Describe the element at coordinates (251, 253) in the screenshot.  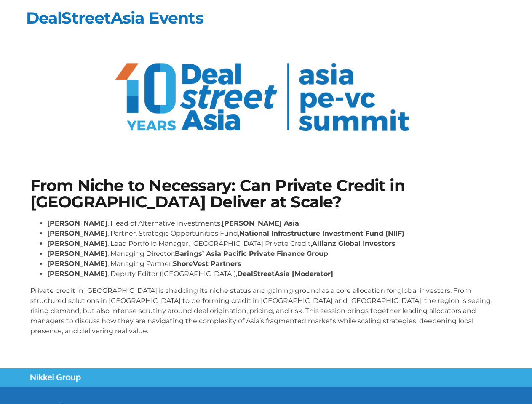
I see `strong: Barings’ Asia Pacific Private Finance Group` at that location.